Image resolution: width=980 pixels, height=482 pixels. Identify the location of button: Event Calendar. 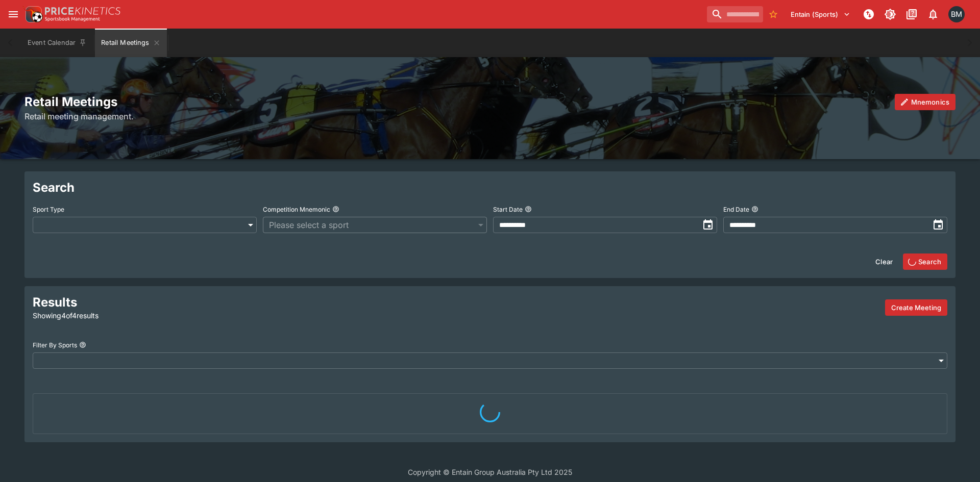
(57, 43).